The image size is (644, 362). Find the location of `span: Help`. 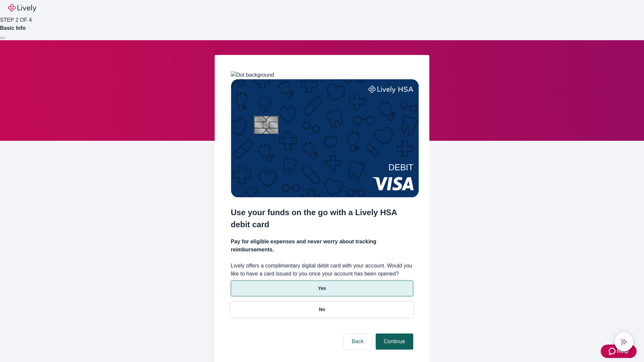

span: Help is located at coordinates (623, 352).